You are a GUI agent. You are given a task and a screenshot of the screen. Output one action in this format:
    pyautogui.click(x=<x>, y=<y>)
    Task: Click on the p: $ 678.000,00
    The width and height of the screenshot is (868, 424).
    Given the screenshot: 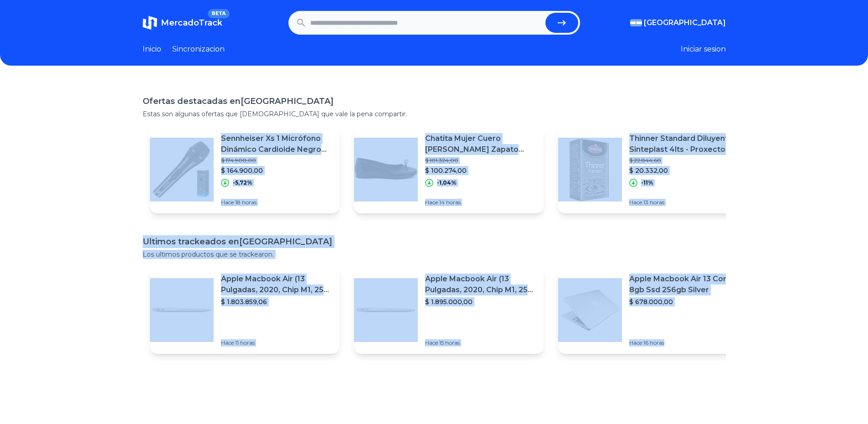 What is the action you would take?
    pyautogui.click(x=685, y=302)
    